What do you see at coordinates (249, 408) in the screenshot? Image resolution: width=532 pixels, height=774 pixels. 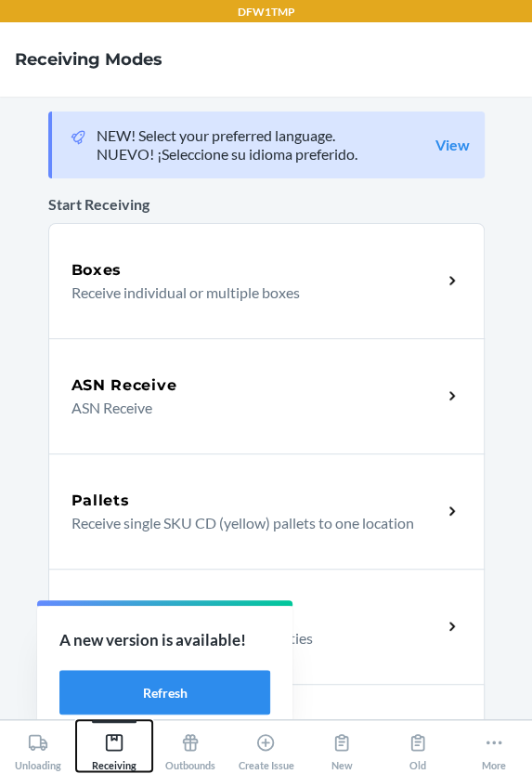 I see `p: ASN Receive` at bounding box center [249, 408].